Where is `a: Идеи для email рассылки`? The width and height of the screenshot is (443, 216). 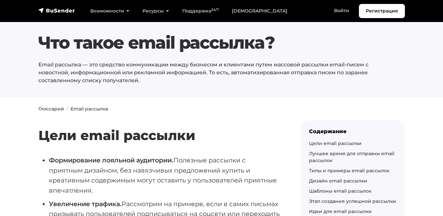 a: Идеи для email рассылки is located at coordinates (340, 211).